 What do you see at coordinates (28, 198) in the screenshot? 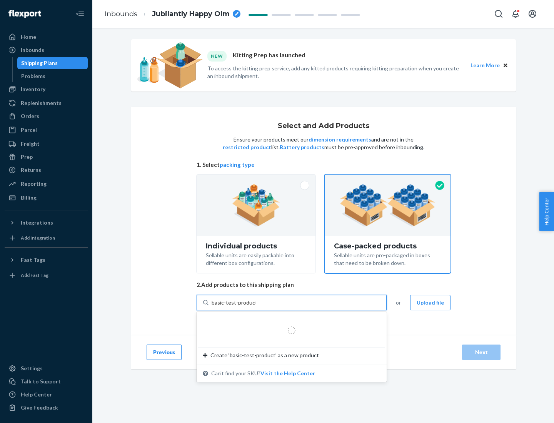
I see `div: Billing` at bounding box center [28, 198].